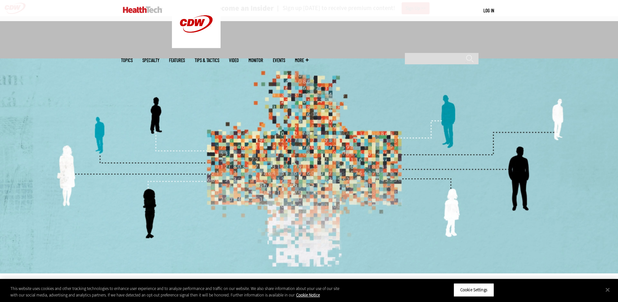 The height and width of the screenshot is (302, 618). What do you see at coordinates (608, 290) in the screenshot?
I see `button: Close` at bounding box center [608, 290].